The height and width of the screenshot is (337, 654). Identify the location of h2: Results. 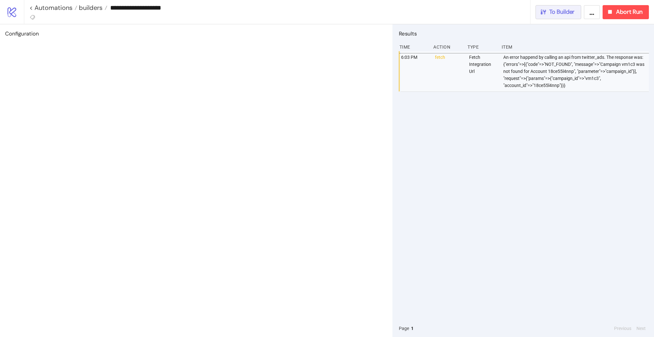
(524, 34).